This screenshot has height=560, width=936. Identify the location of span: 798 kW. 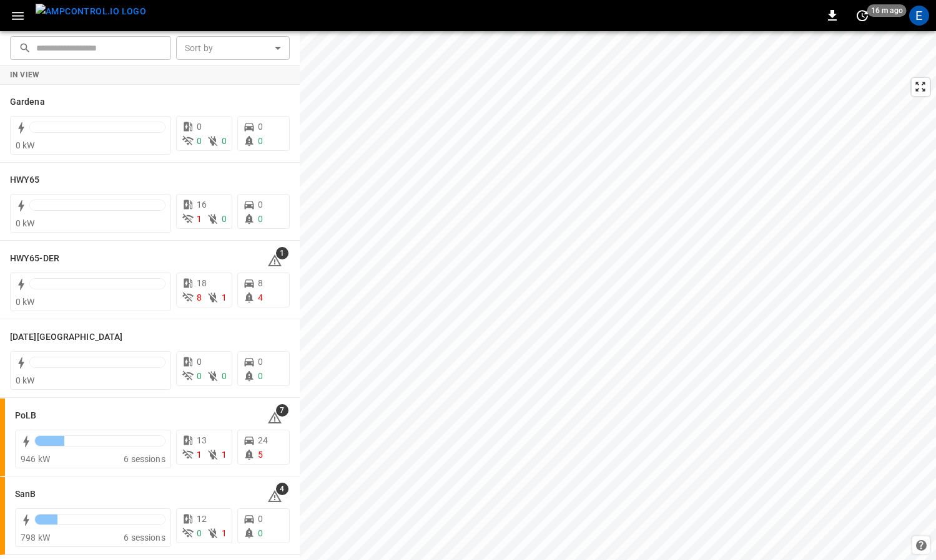
(35, 537).